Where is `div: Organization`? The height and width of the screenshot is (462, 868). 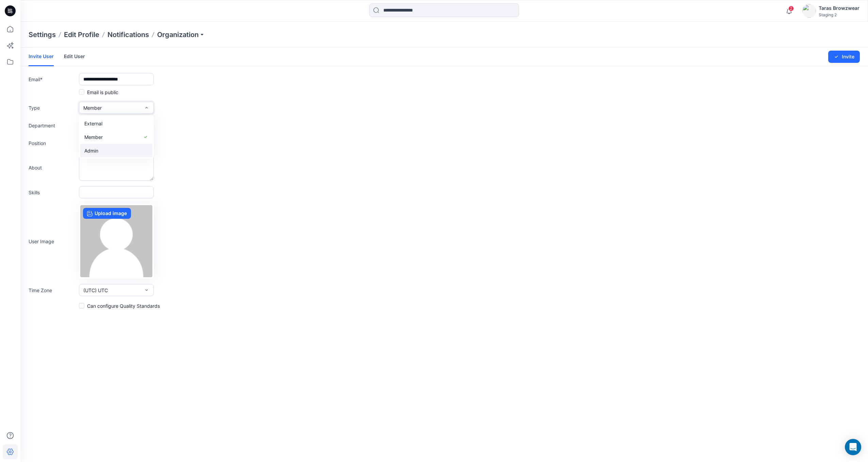
div: Organization is located at coordinates (181, 35).